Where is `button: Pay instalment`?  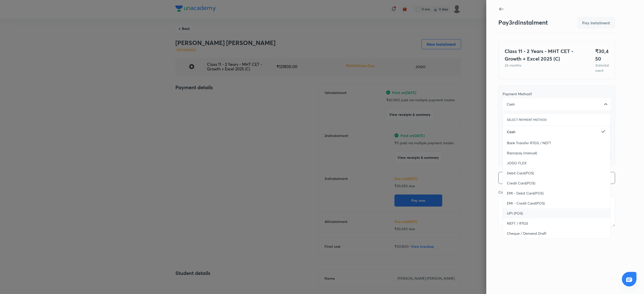
button: Pay instalment is located at coordinates (596, 23).